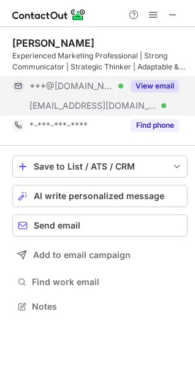  I want to click on span: Add to email campaign, so click(82, 255).